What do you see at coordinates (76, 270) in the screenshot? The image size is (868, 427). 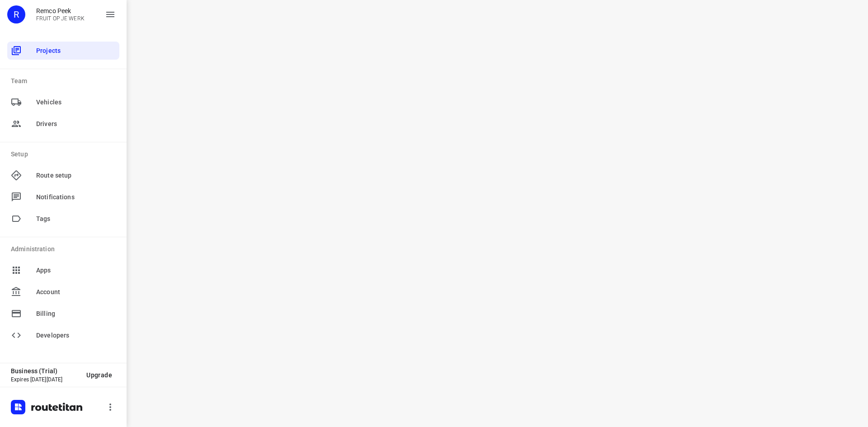 I see `span: Apps` at bounding box center [76, 270].